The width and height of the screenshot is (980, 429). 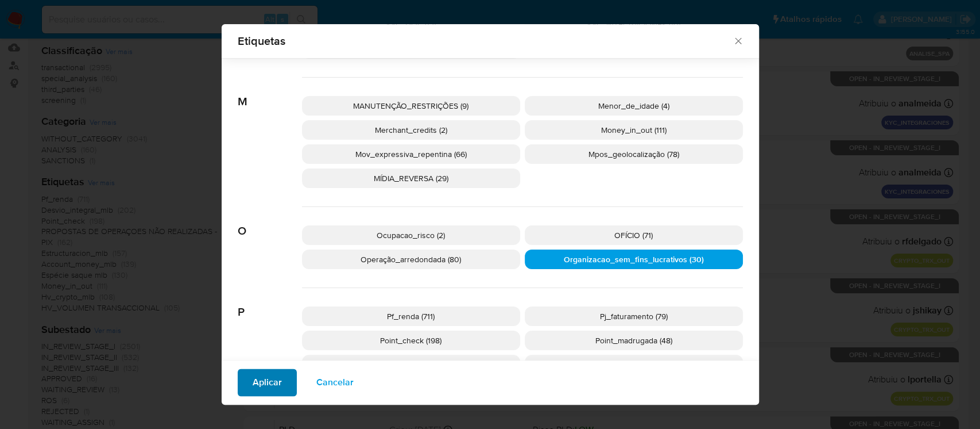 What do you see at coordinates (412, 130) in the screenshot?
I see `div: Merchant_credits (2)` at bounding box center [412, 130].